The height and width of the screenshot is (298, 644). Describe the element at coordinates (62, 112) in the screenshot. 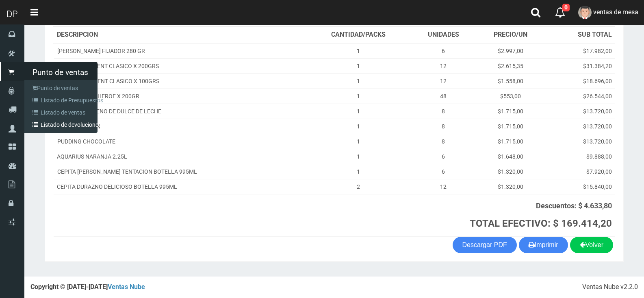

I see `a: Listado de ventas` at that location.